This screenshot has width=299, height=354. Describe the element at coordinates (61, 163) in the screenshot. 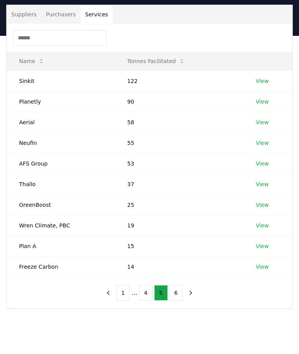

I see `td: AFS Group` at that location.